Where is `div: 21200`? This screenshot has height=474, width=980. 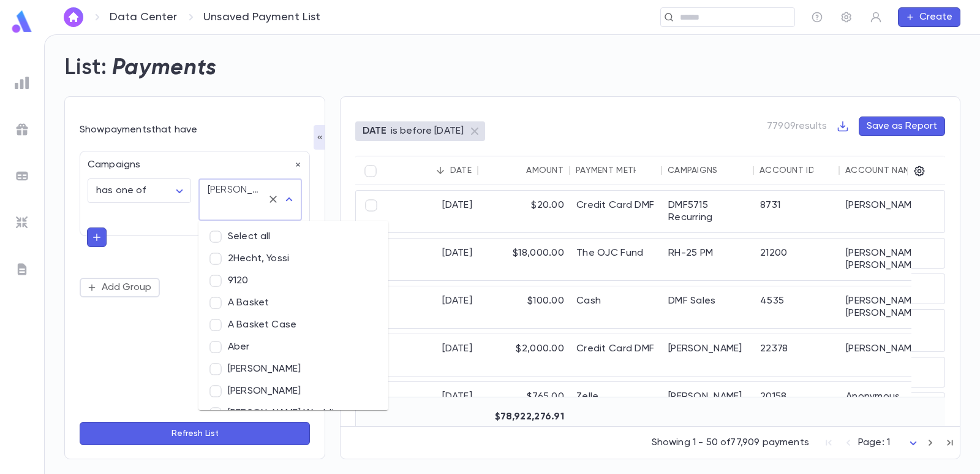
div: 21200 is located at coordinates (797, 259).